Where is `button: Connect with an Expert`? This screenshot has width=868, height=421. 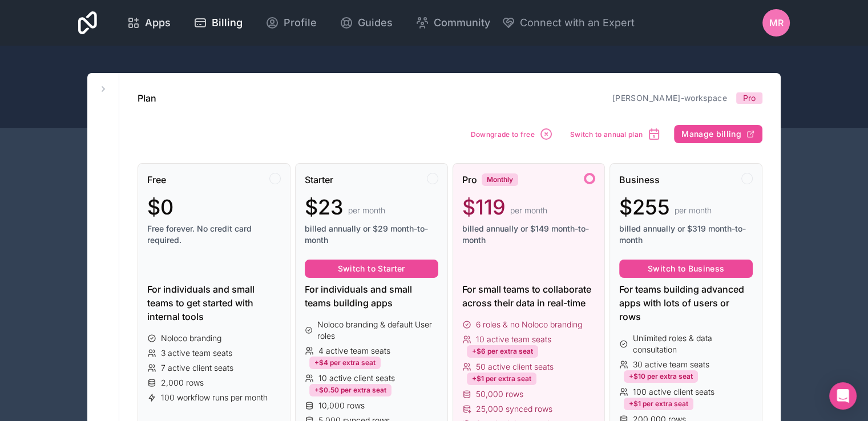
button: Connect with an Expert is located at coordinates (568, 23).